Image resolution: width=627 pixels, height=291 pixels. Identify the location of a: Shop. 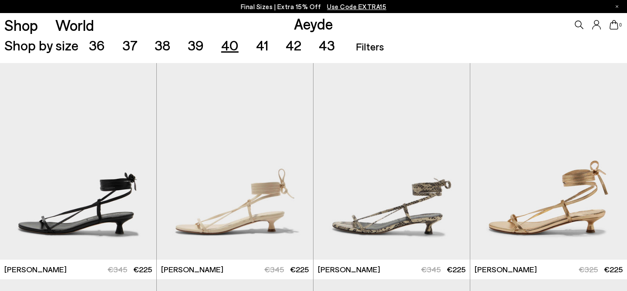
(21, 25).